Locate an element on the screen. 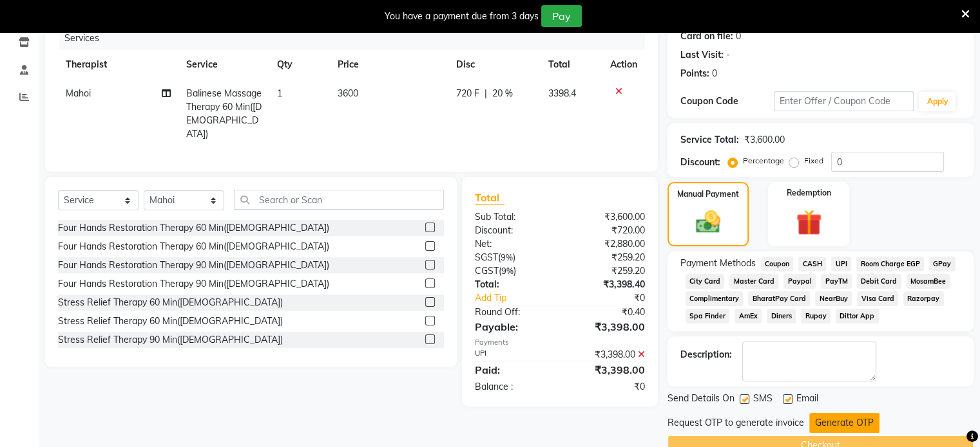  label: Redemption is located at coordinates (808, 193).